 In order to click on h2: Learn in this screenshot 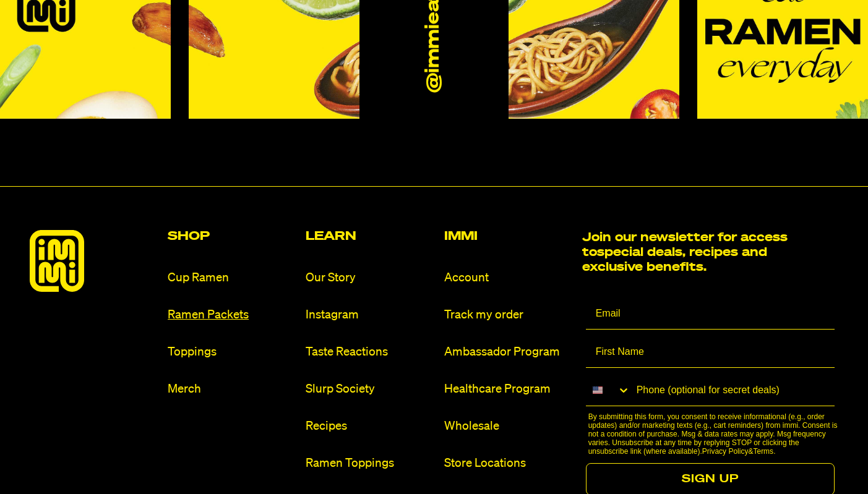, I will do `click(370, 236)`.